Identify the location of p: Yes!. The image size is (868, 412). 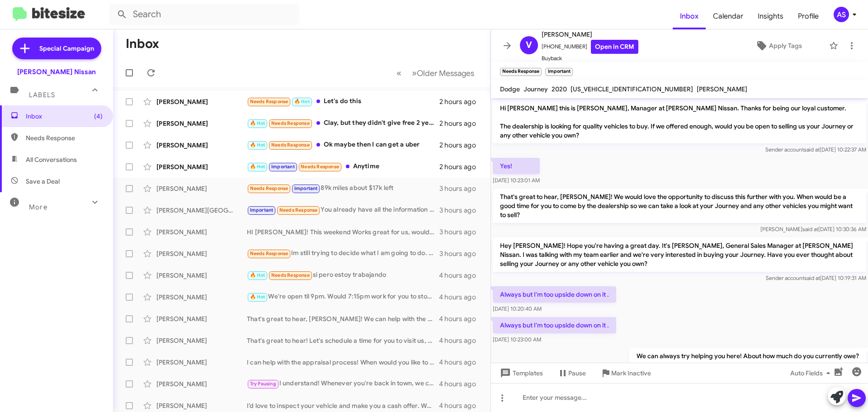
(516, 166).